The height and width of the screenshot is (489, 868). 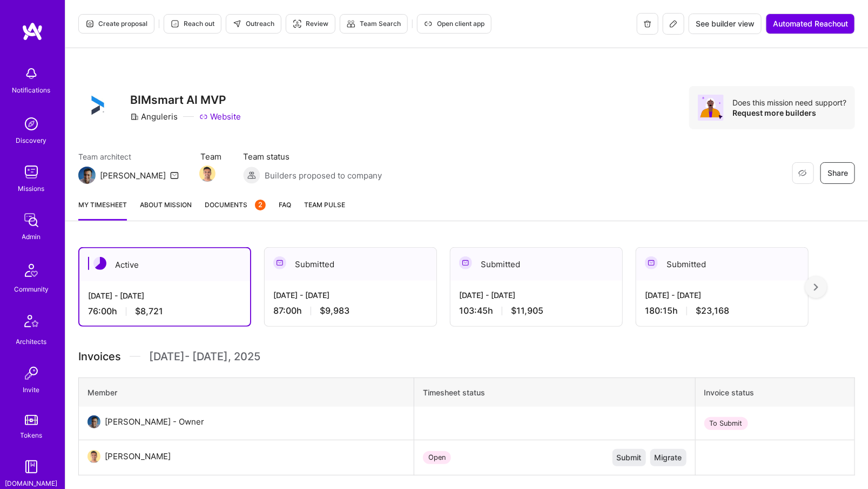 I want to click on span: $23,168, so click(x=713, y=310).